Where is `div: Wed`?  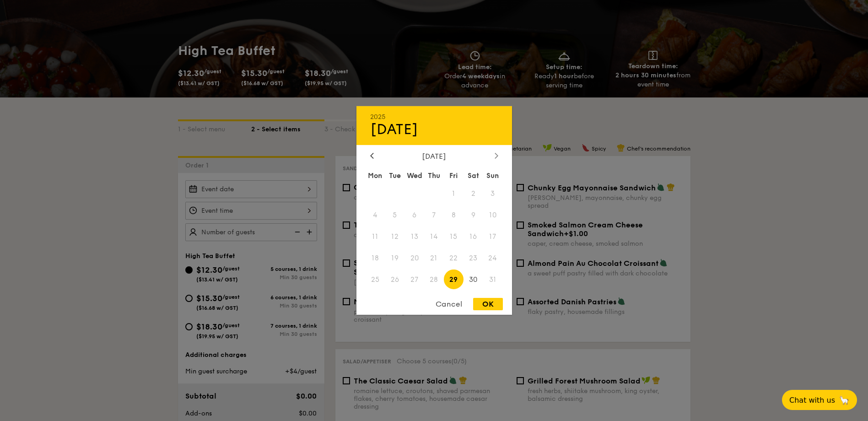
div: Wed is located at coordinates (414, 176).